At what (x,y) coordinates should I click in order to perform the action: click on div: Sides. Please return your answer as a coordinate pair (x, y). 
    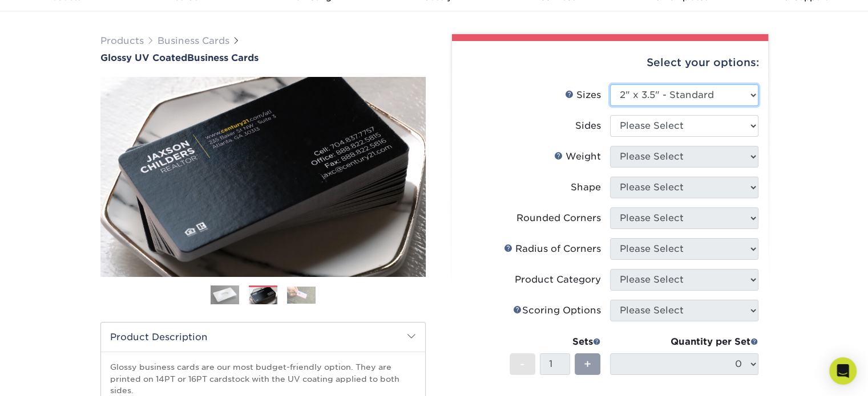
    Looking at the image, I should click on (588, 126).